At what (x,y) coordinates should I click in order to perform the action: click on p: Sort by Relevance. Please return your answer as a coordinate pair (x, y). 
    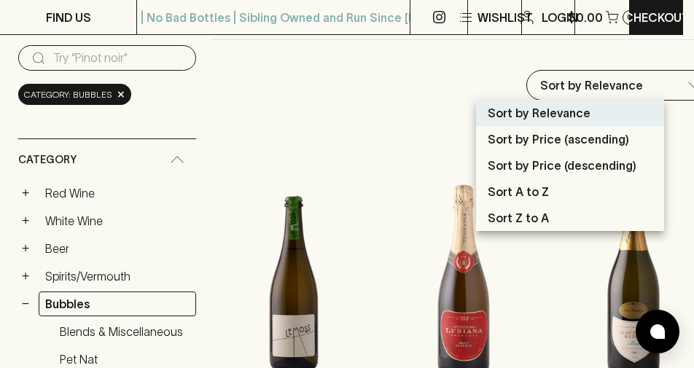
    Looking at the image, I should click on (539, 113).